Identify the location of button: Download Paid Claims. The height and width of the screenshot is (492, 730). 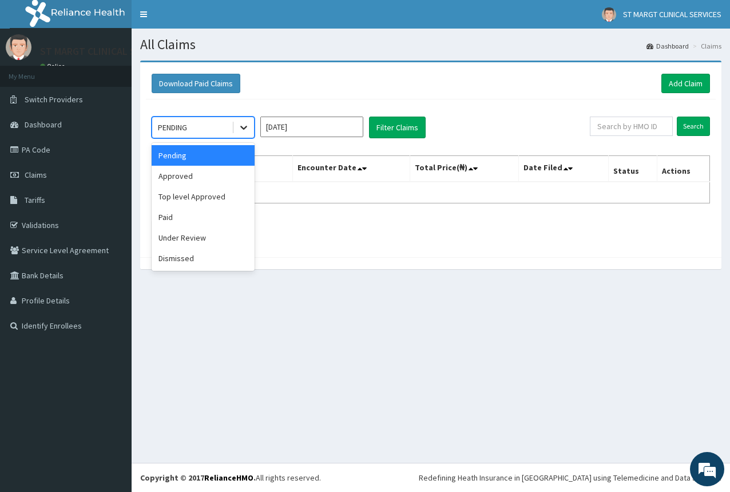
(196, 83).